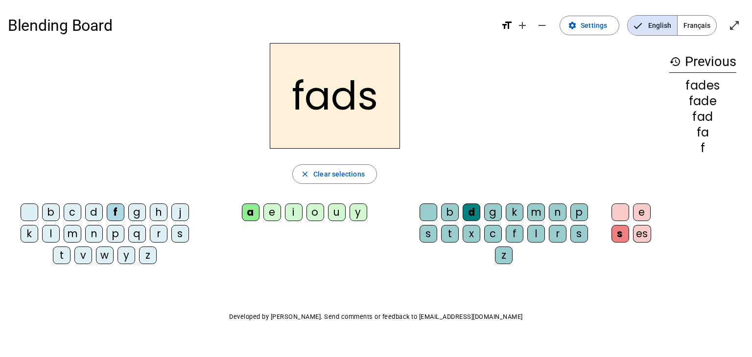 The height and width of the screenshot is (357, 752). I want to click on button: Clear selections, so click(334, 174).